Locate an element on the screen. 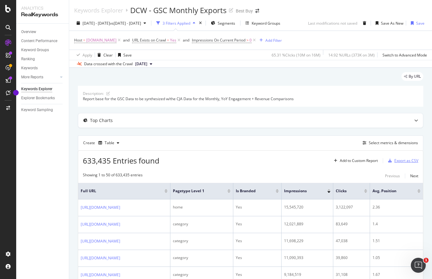  div: More Reports is located at coordinates (32, 77).